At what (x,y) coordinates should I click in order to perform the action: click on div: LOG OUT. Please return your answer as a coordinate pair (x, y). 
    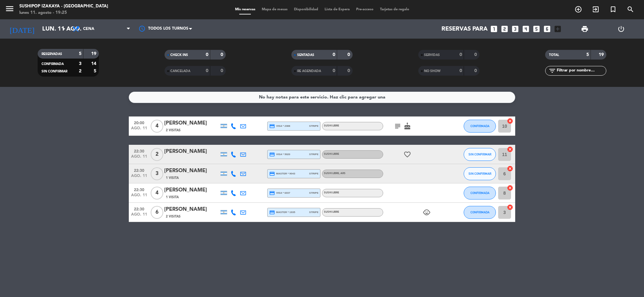
    Looking at the image, I should click on (621, 29).